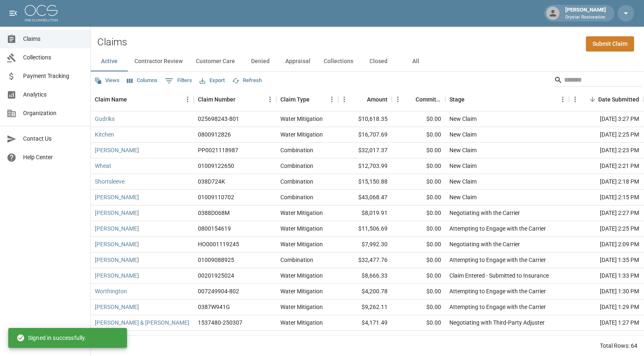 This screenshot has width=644, height=356. Describe the element at coordinates (216, 276) in the screenshot. I see `div: 00201925024` at that location.